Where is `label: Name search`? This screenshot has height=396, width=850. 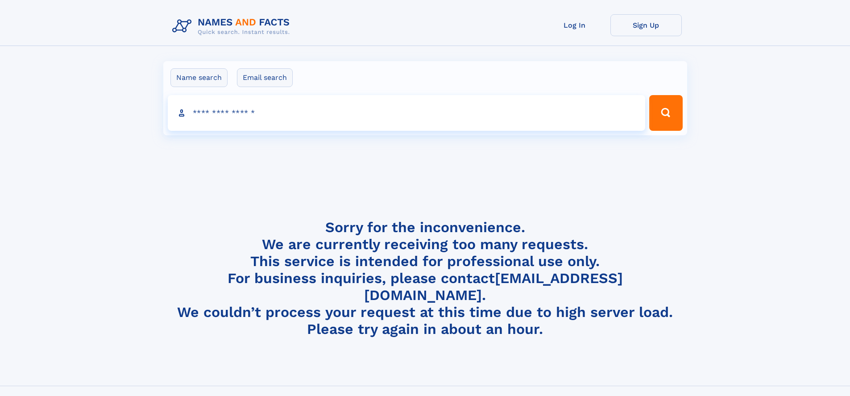
label: Name search is located at coordinates (199, 78).